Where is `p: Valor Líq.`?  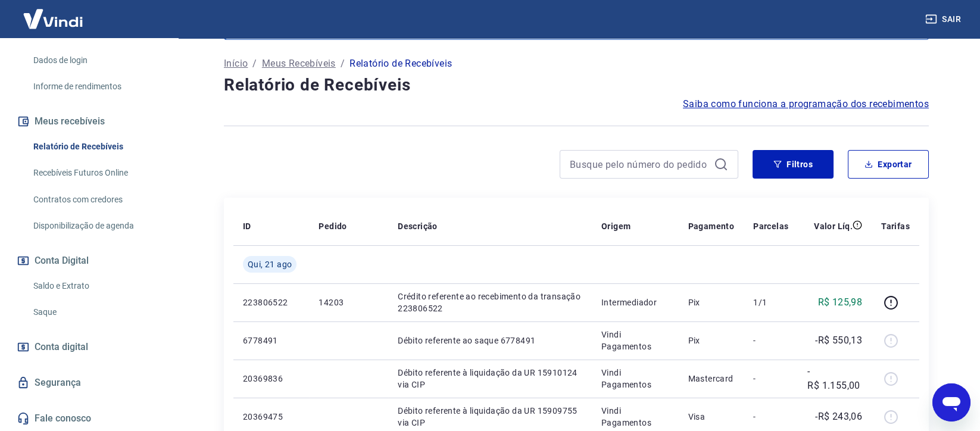 p: Valor Líq. is located at coordinates (833, 226).